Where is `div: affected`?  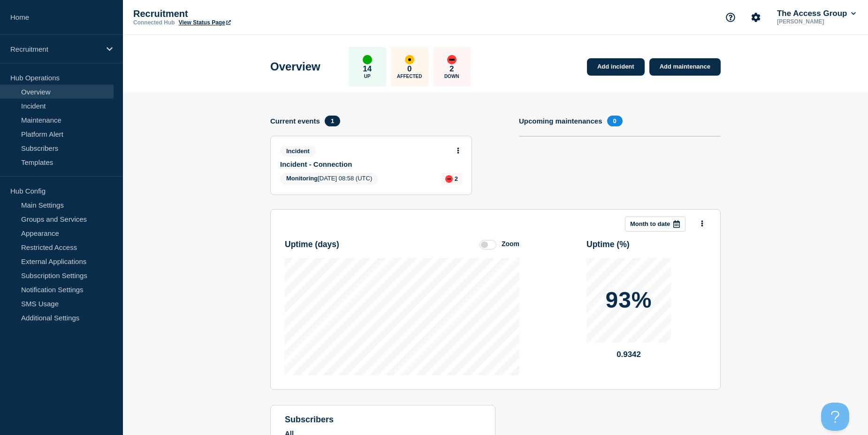
div: affected is located at coordinates (410, 60).